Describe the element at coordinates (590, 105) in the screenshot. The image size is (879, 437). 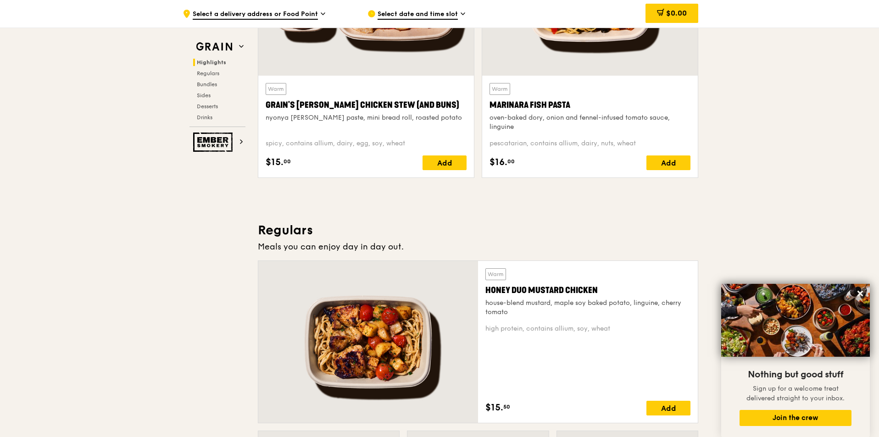
I see `div: Marinara Fish Pasta` at that location.